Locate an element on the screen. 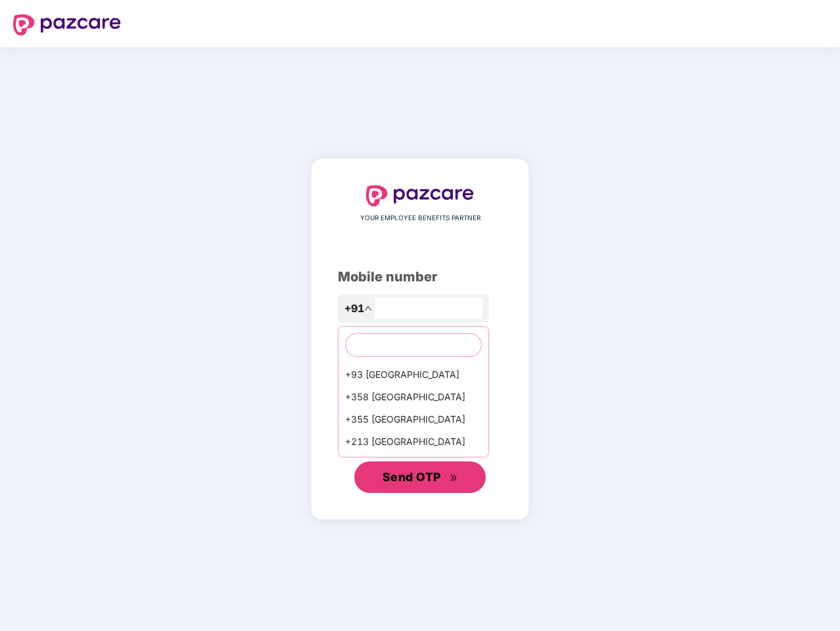 The height and width of the screenshot is (631, 840). span: up is located at coordinates (368, 308).